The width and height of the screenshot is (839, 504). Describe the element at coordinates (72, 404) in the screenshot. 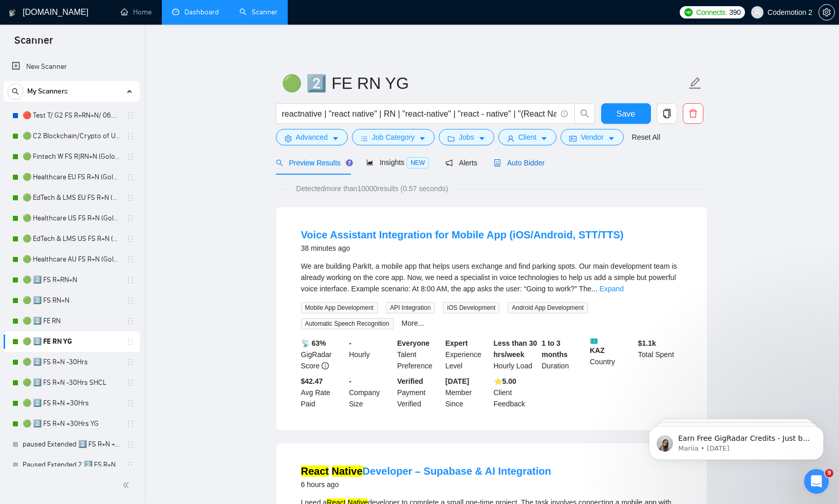

I see `a: 🟢 2️⃣ FS R+N +30Hrs` at that location.